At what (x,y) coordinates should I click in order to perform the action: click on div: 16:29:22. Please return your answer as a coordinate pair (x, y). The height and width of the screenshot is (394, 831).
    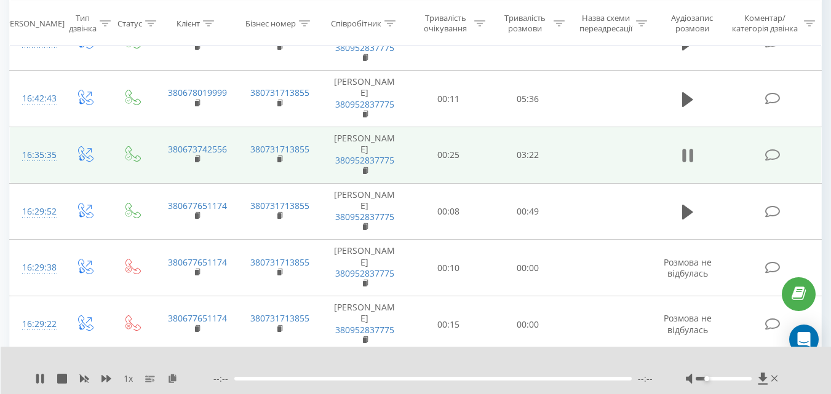
    Looking at the image, I should click on (35, 324).